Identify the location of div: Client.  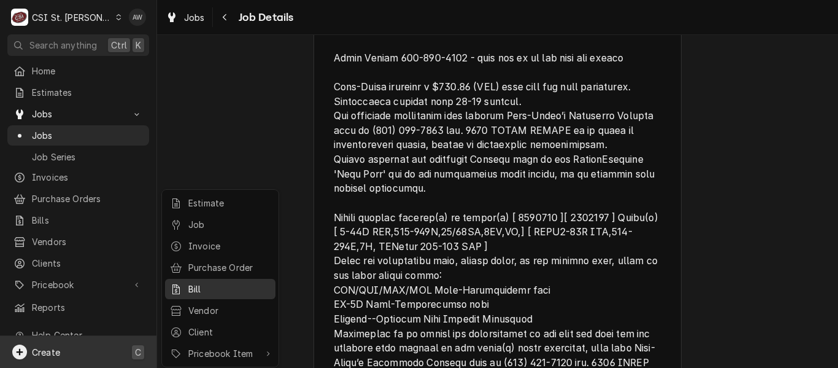
(230, 331).